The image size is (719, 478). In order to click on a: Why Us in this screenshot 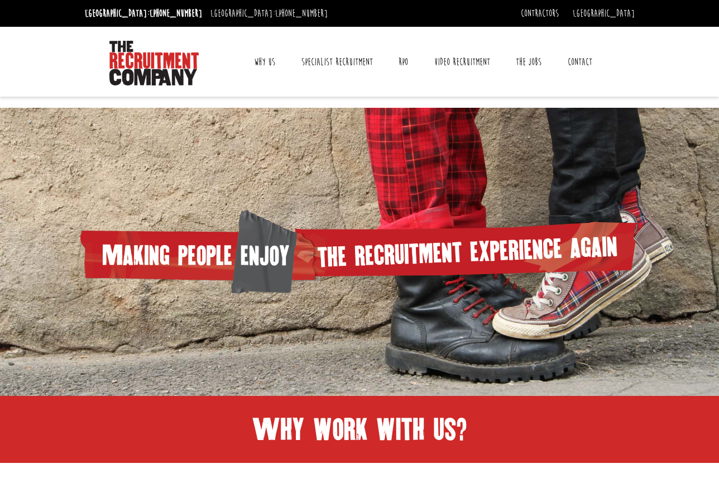, I will do `click(265, 62)`.